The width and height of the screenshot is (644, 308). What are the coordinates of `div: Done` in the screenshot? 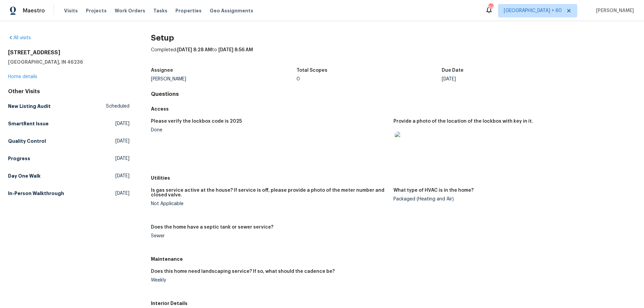 It's located at (269, 130).